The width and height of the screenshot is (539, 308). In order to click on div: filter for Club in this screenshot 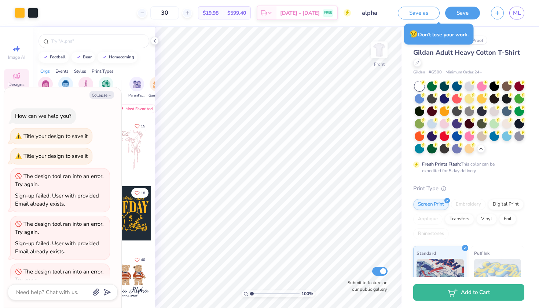, I will do `click(86, 87)`.